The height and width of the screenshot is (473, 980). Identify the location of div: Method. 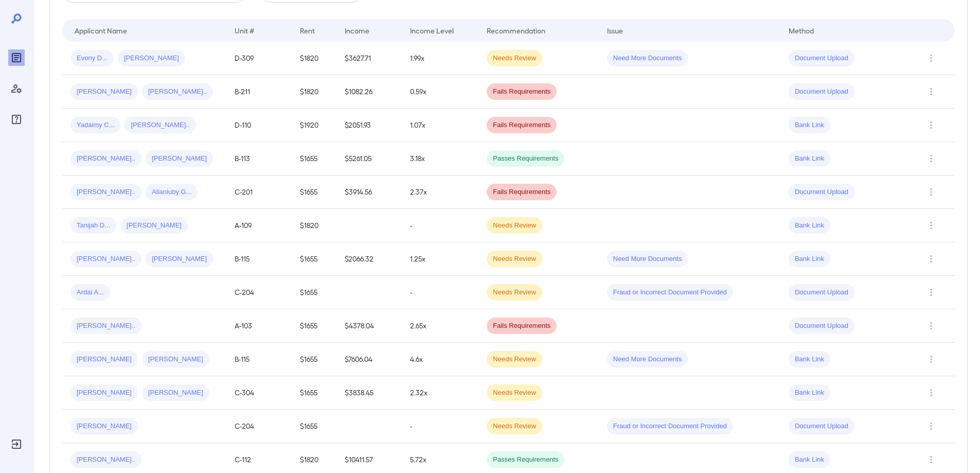
(801, 30).